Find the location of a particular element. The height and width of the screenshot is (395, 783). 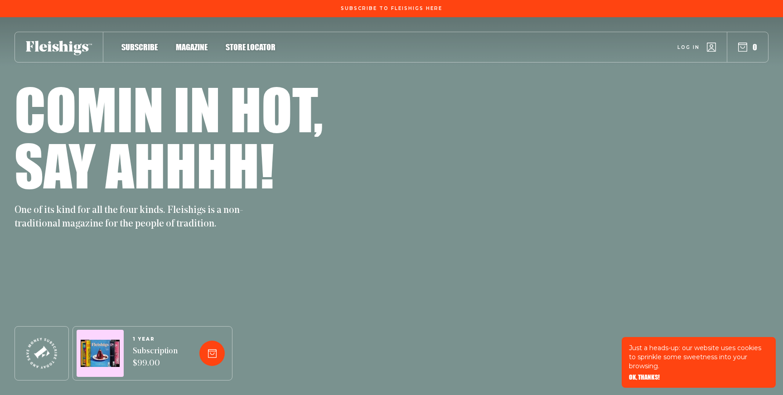

p: One of its kind for all the four kinds. Fleishigs is a non-traditional magazine for the people of... is located at coordinates (132, 218).